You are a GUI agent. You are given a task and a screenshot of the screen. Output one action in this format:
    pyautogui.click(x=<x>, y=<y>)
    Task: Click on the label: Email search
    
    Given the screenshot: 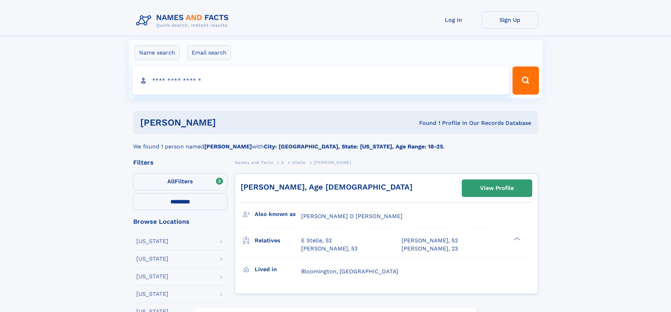 What is the action you would take?
    pyautogui.click(x=209, y=53)
    